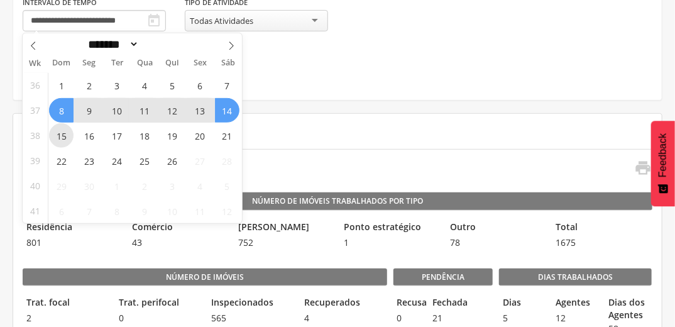 The height and width of the screenshot is (327, 675). Describe the element at coordinates (61, 186) in the screenshot. I see `span: Setembro 29, 2024` at that location.